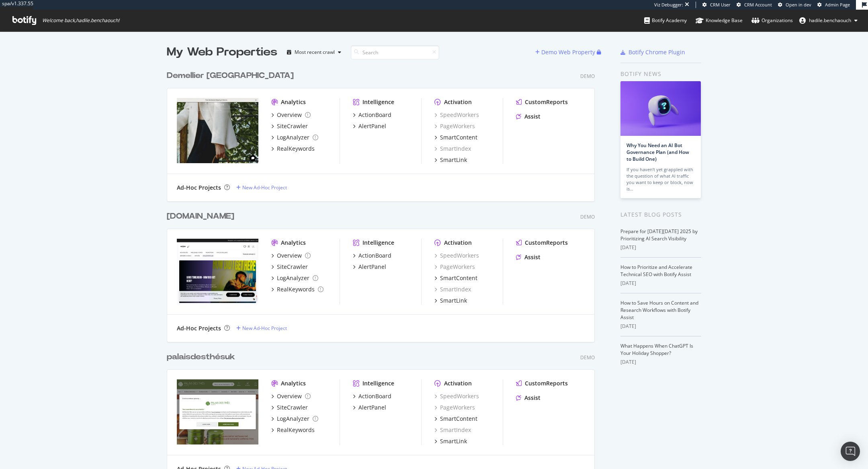 The width and height of the screenshot is (868, 469). Describe the element at coordinates (795, 5) in the screenshot. I see `a: Open in dev` at that location.